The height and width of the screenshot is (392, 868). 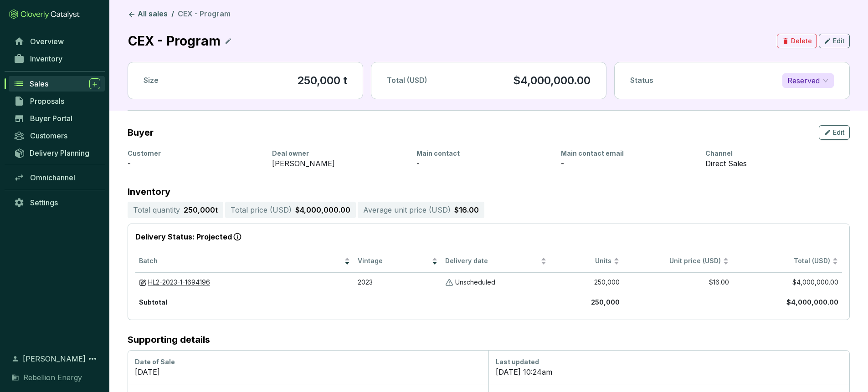 I want to click on span: Delivery Planning, so click(x=59, y=153).